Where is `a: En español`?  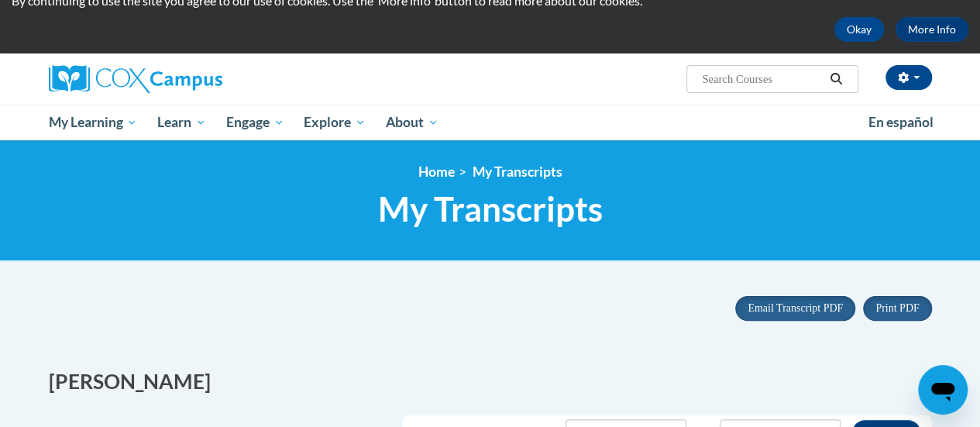 a: En español is located at coordinates (901, 122).